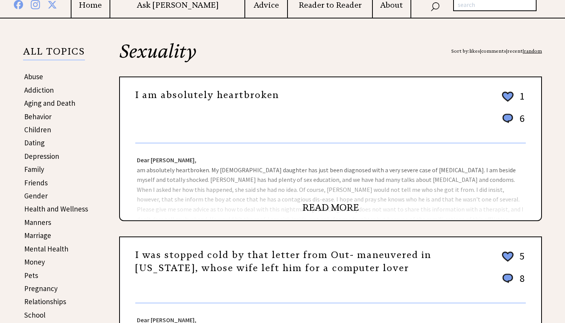  Describe the element at coordinates (50, 103) in the screenshot. I see `a: Aging and Death` at that location.